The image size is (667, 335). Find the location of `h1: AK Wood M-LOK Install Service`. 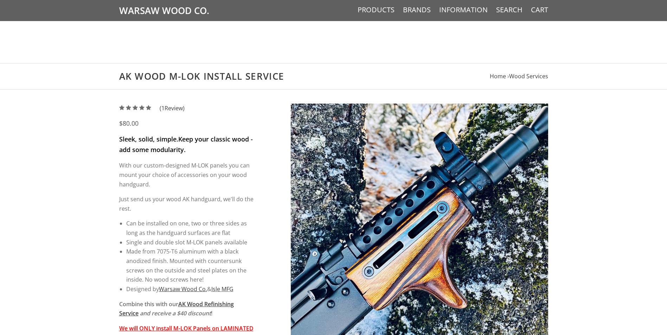

h1: AK Wood M-LOK Install Service is located at coordinates (333, 76).